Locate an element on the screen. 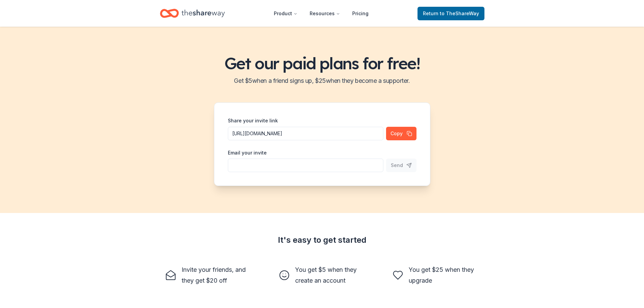 Image resolution: width=644 pixels, height=308 pixels. span: Return is located at coordinates (451, 14).